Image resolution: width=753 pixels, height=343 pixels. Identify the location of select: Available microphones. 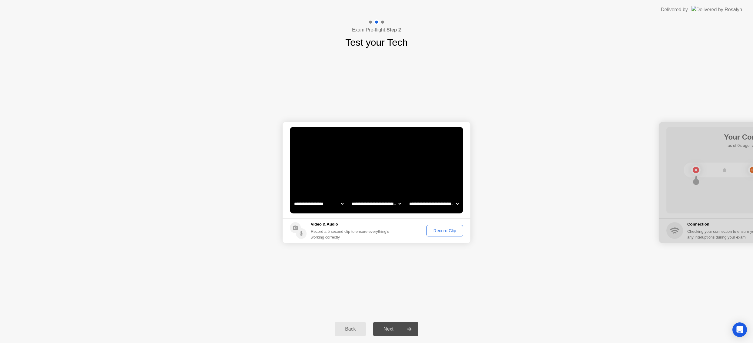
(434, 204).